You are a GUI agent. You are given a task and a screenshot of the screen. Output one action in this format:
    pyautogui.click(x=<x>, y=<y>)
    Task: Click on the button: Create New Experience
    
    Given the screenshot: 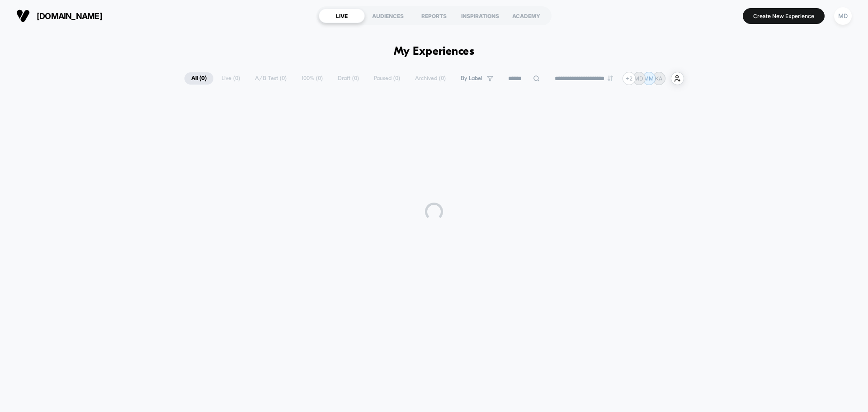 What is the action you would take?
    pyautogui.click(x=784, y=16)
    